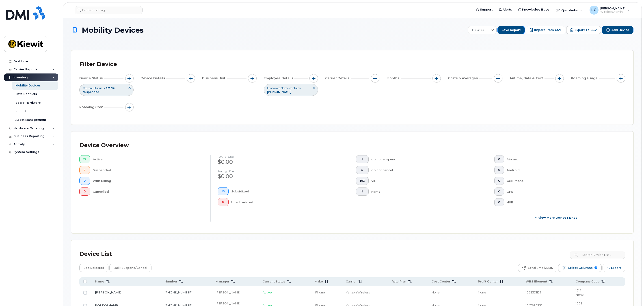 This screenshot has height=306, width=644. What do you see at coordinates (425, 159) in the screenshot?
I see `div: do not suspend` at bounding box center [425, 159].